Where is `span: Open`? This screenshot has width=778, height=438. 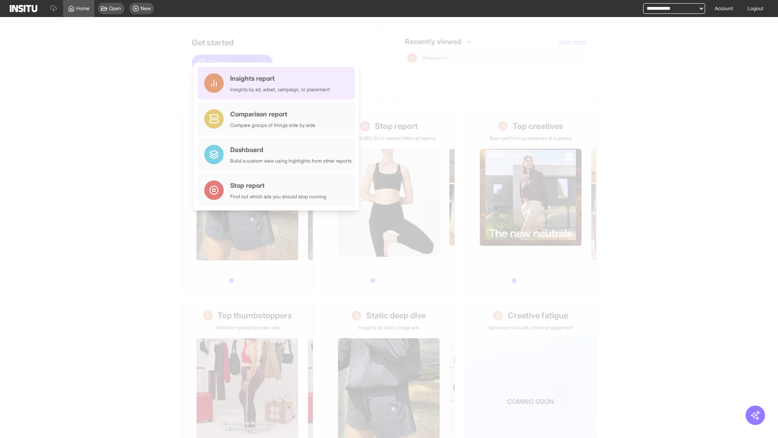 span: Open is located at coordinates (115, 9).